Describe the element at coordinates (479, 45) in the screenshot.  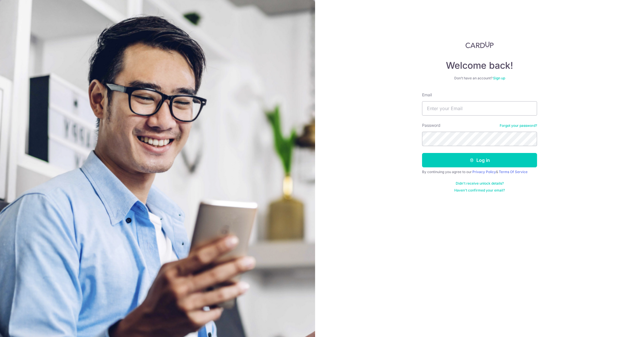
I see `img: CardUp Logo` at that location.